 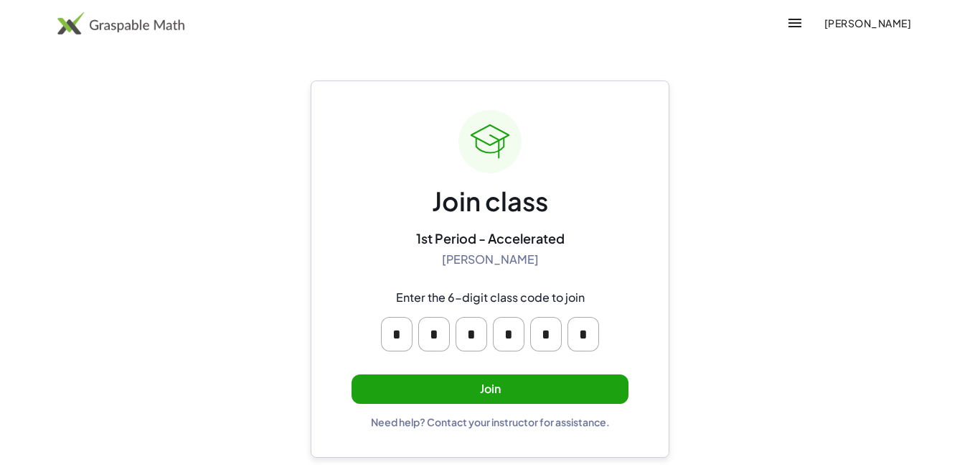 I want to click on div: 1st Period - Accelerated, so click(x=490, y=238).